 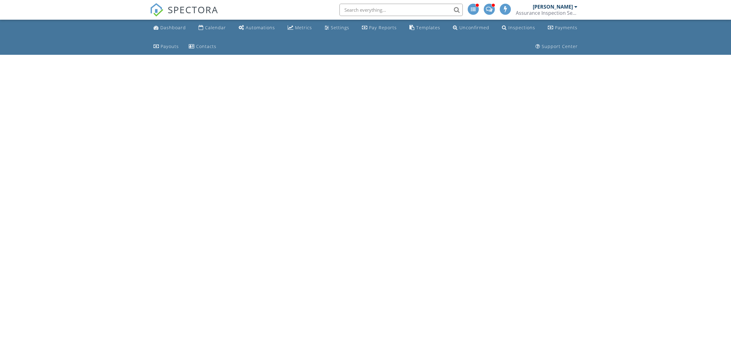 What do you see at coordinates (300, 28) in the screenshot?
I see `a: Metrics` at bounding box center [300, 28].